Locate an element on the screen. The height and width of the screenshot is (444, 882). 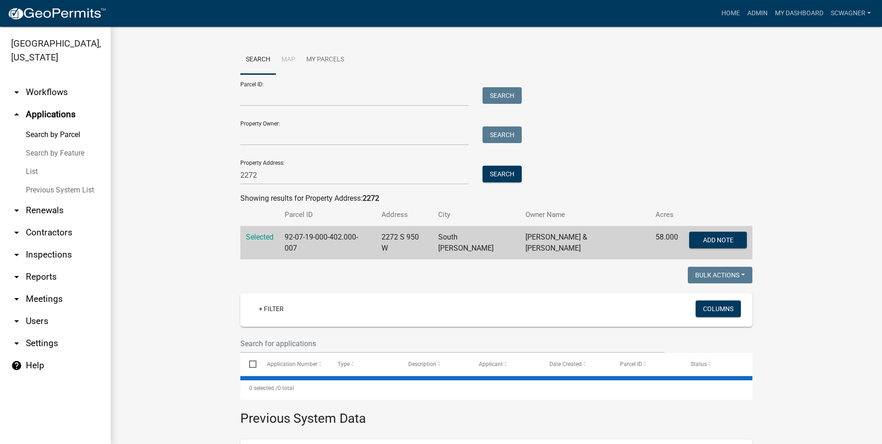
td: 58.000 is located at coordinates (666, 243).